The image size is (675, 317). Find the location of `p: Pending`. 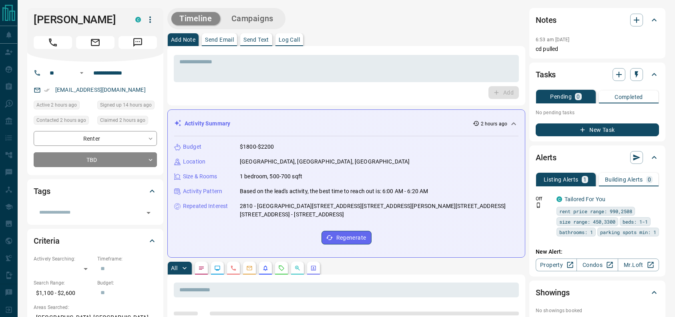

p: Pending is located at coordinates (561, 96).